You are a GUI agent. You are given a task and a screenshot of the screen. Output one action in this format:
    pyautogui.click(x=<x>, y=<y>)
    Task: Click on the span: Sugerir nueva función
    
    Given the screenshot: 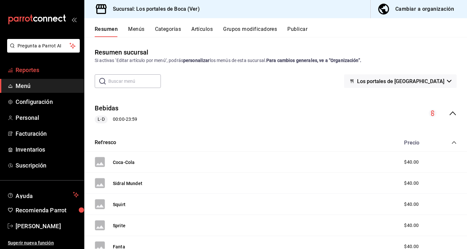 What is the action you would take?
    pyautogui.click(x=43, y=243)
    